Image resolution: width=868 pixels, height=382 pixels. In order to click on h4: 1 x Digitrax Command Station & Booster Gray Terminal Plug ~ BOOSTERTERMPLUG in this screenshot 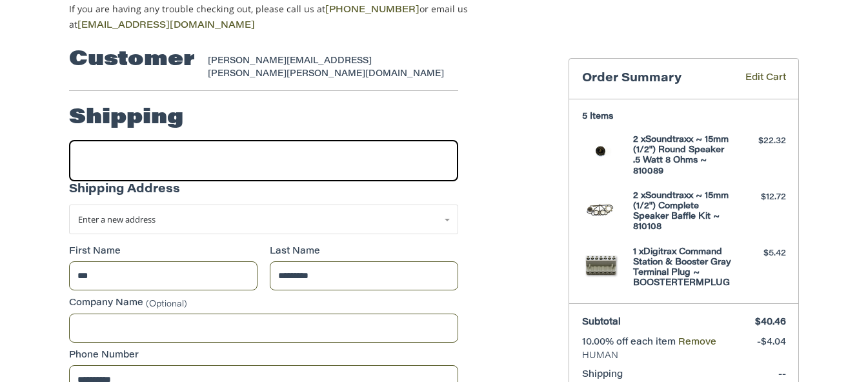, I will do `click(682, 268)`.